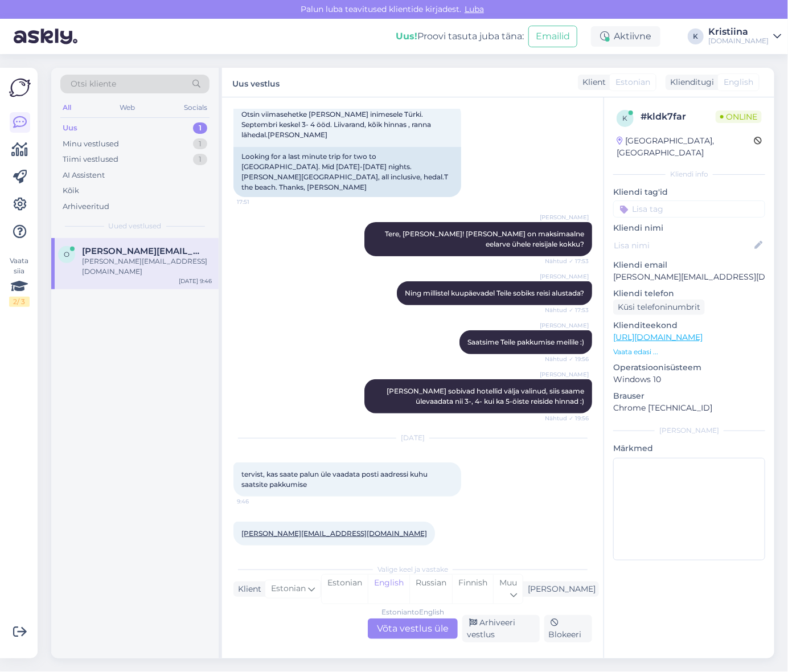 This screenshot has height=672, width=788. Describe the element at coordinates (128, 108) in the screenshot. I see `div: Web` at that location.